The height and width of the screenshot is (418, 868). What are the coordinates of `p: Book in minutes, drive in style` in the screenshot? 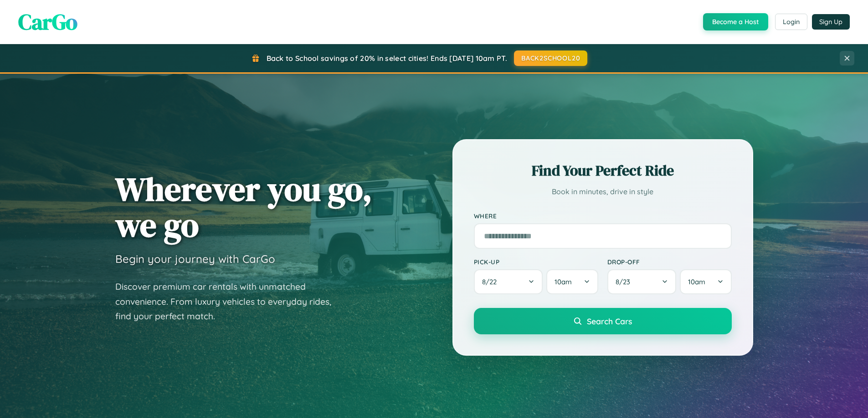 It's located at (603, 192).